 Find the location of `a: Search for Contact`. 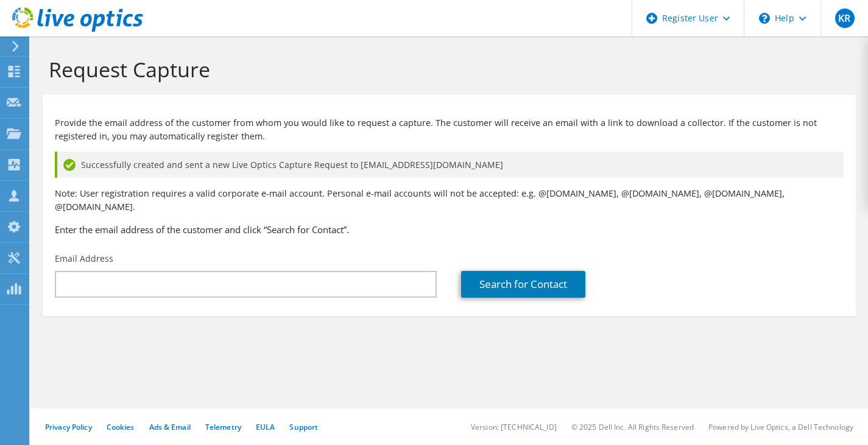

a: Search for Contact is located at coordinates (523, 284).